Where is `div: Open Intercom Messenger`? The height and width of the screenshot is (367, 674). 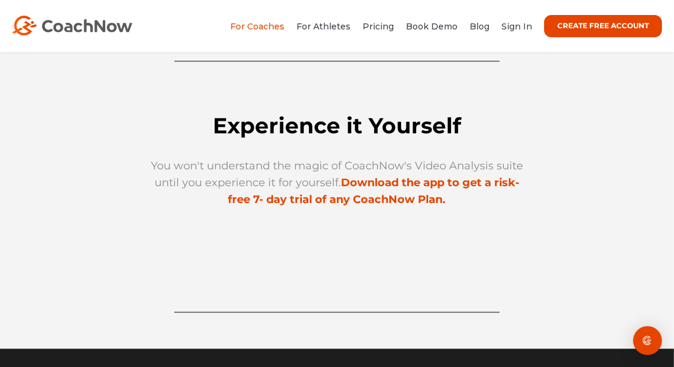
div: Open Intercom Messenger is located at coordinates (647, 341).